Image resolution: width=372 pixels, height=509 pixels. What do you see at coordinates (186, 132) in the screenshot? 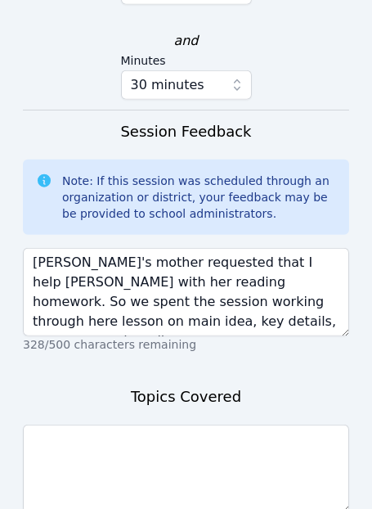
I see `h3: Session Feedback` at bounding box center [186, 132].